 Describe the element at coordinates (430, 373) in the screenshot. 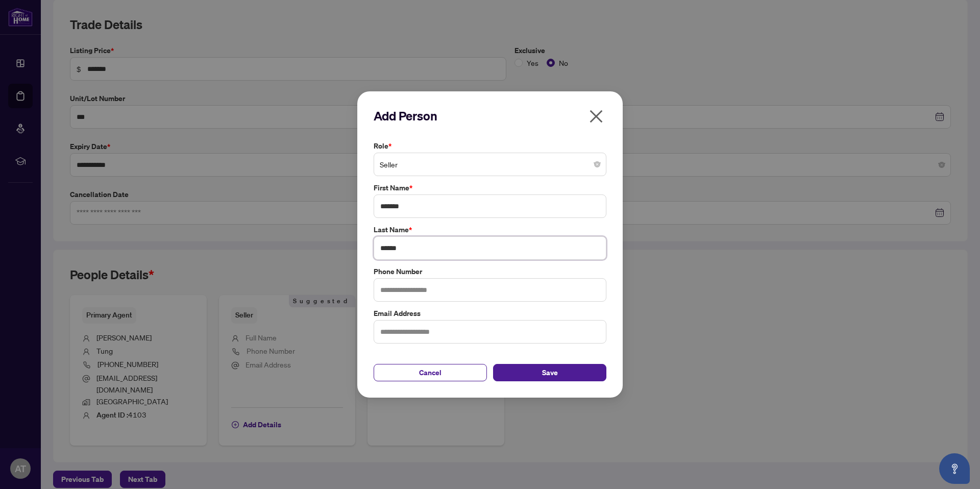

I see `span: Cancel` at that location.